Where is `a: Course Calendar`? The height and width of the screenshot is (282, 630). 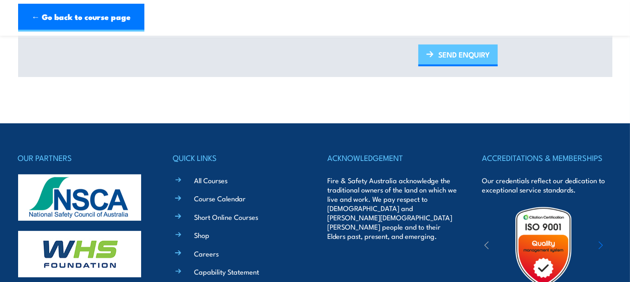 a: Course Calendar is located at coordinates (220, 198).